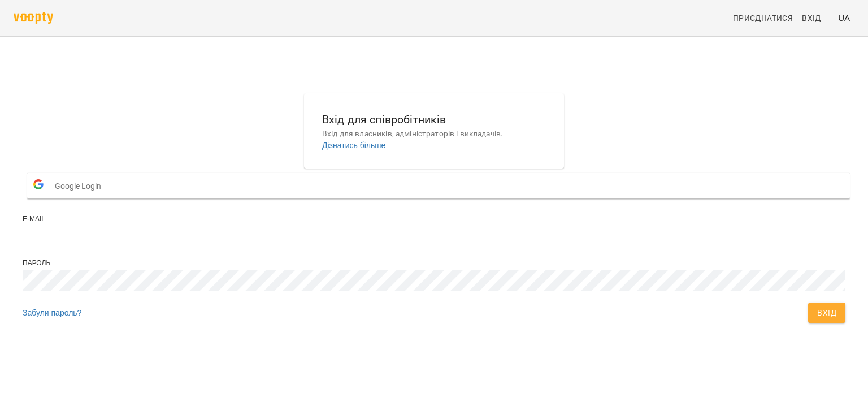  What do you see at coordinates (354, 146) in the screenshot?
I see `a: Дізнатись більше` at bounding box center [354, 146].